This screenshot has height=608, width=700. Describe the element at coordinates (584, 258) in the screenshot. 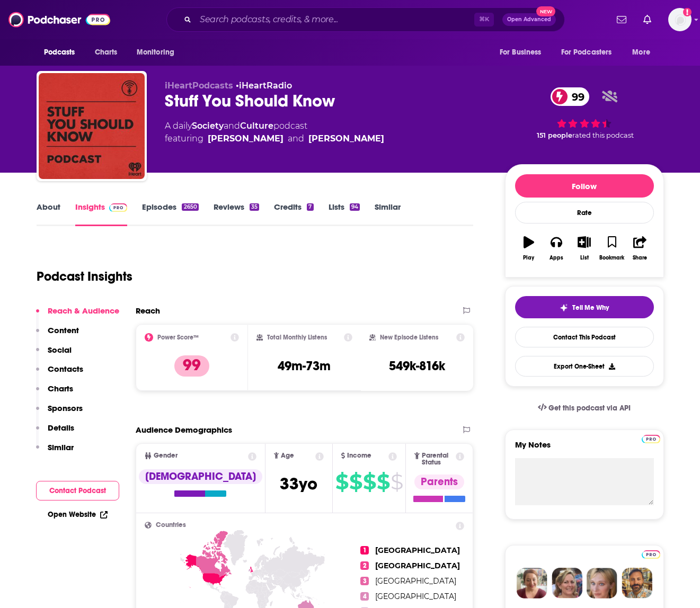

I see `div: List` at that location.